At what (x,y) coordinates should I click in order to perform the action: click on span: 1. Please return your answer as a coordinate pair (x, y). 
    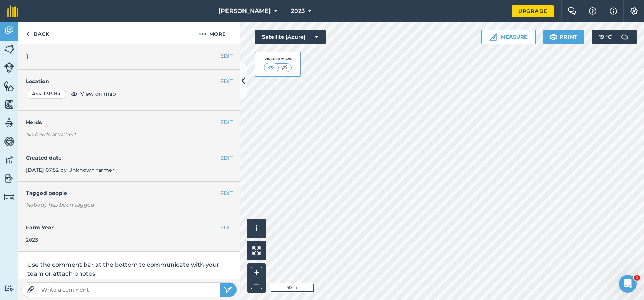
    Looking at the image, I should click on (637, 278).